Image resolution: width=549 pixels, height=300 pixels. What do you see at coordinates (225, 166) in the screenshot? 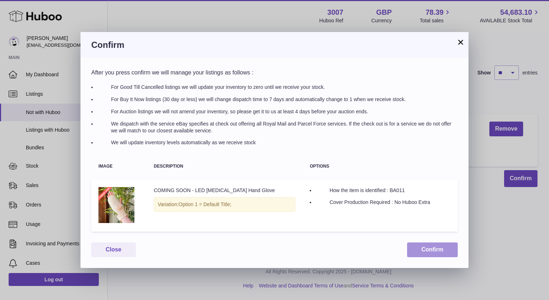
I see `th: Description` at bounding box center [225, 166].